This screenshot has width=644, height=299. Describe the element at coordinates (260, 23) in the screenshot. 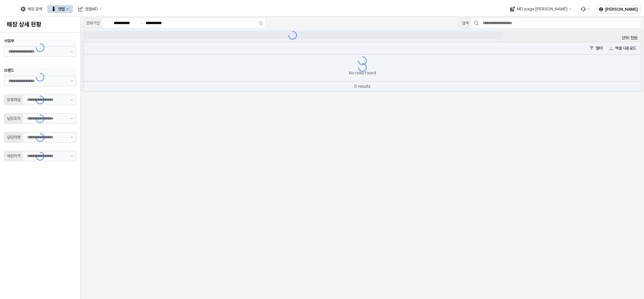

I see `button: Clear` at that location.